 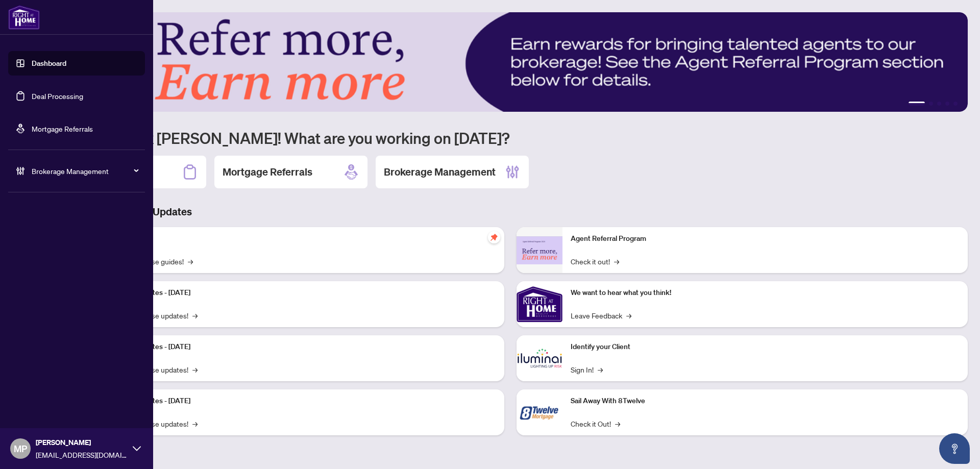 What do you see at coordinates (595, 424) in the screenshot?
I see `a: Check it Out!→` at bounding box center [595, 424].